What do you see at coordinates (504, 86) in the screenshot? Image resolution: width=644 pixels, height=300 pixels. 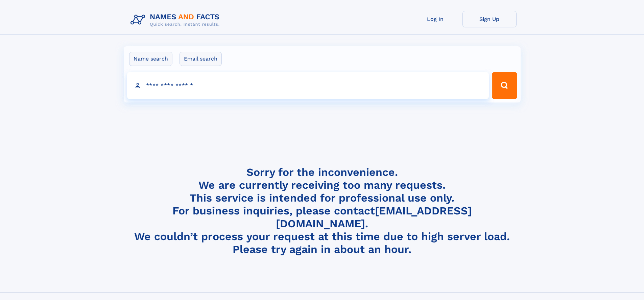 I see `button: Search Button` at bounding box center [504, 86].